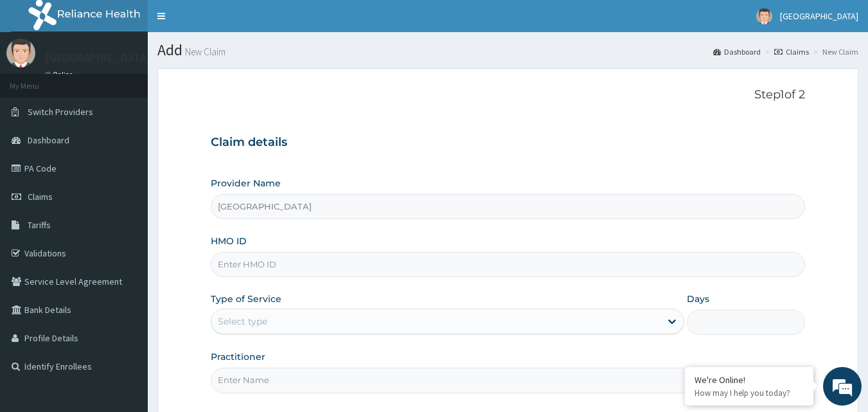 This screenshot has width=868, height=412. What do you see at coordinates (508, 95) in the screenshot?
I see `p: Step 1 of 2` at bounding box center [508, 95].